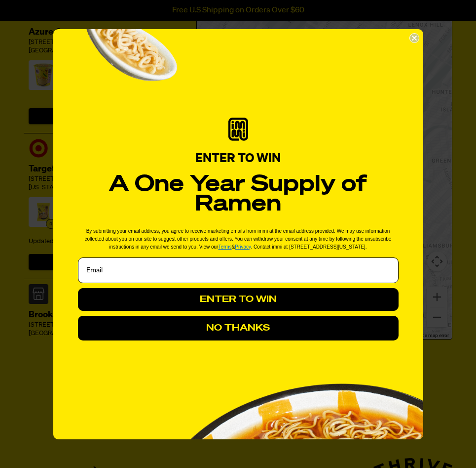  Describe the element at coordinates (238, 129) in the screenshot. I see `img: immi` at that location.